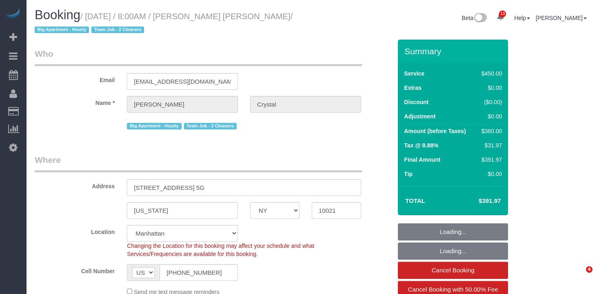 The width and height of the screenshot is (597, 294). What do you see at coordinates (475, 18) in the screenshot?
I see `a: Beta` at bounding box center [475, 18].